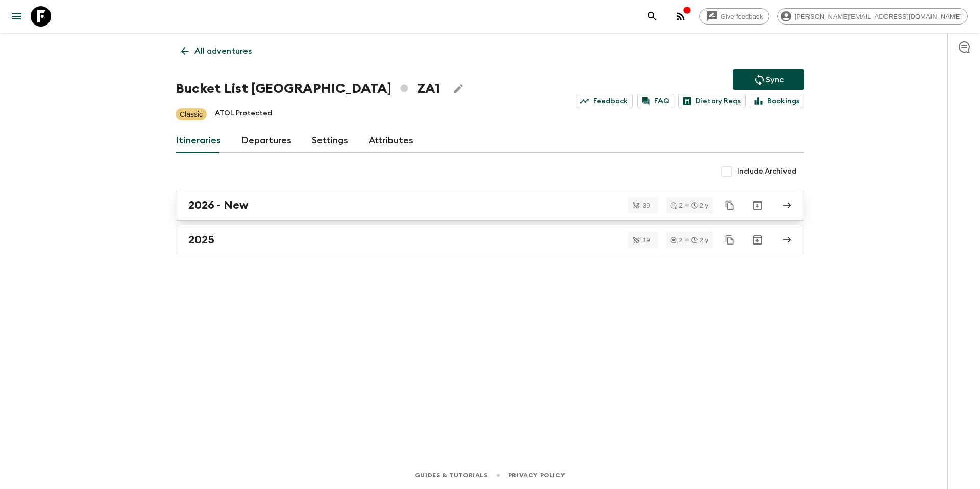  I want to click on a: Departures, so click(267, 141).